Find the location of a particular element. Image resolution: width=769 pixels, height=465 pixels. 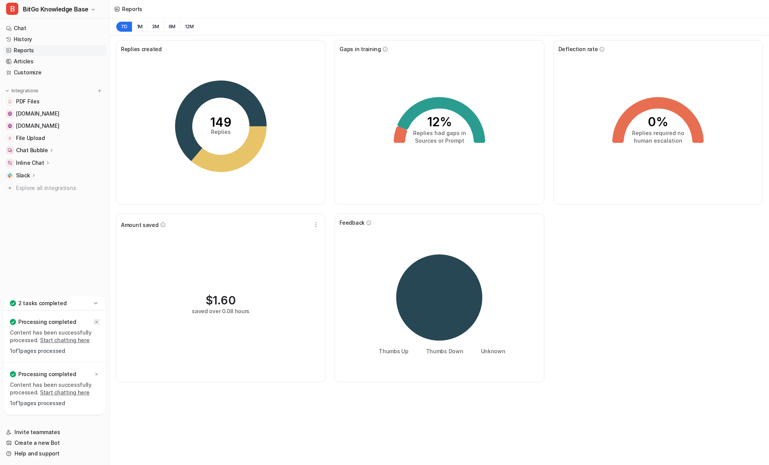

tspan: Replies had gaps in is located at coordinates (439, 133).